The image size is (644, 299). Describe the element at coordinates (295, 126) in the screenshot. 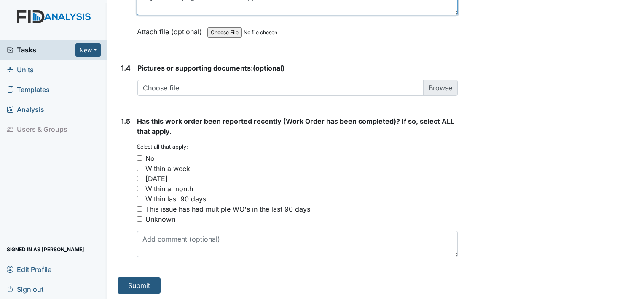

I see `span: Has this work order been reported recently (Work Order has been completed)? If so, select ALL tha...` at that location.